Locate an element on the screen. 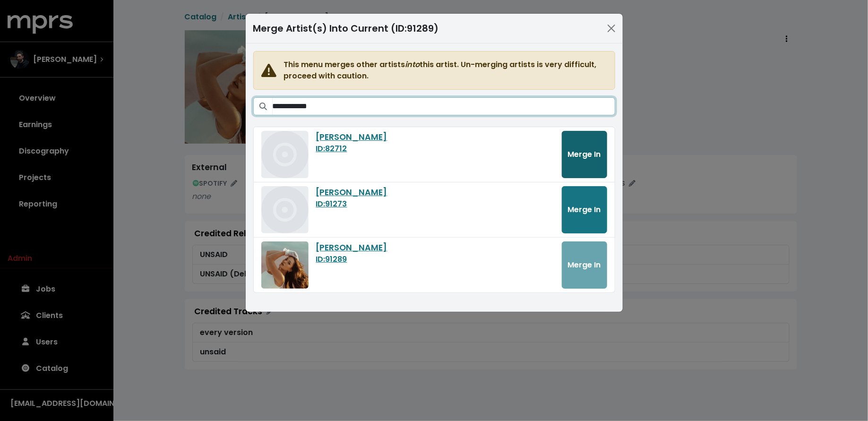 This screenshot has height=421, width=868. span: This menu merges other artists this artist. Un-merging artists is very difficult, proceed with ca... is located at coordinates (445, 70).